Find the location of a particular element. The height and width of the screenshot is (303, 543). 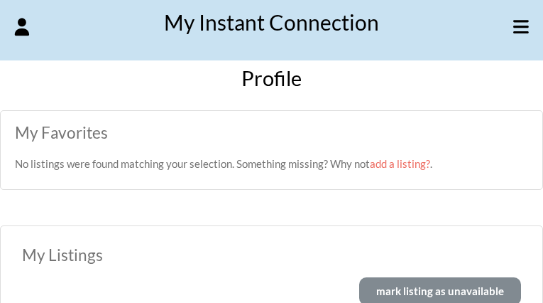

p: No listings were found matching your selection. Something missing? Why not . is located at coordinates (271, 163).